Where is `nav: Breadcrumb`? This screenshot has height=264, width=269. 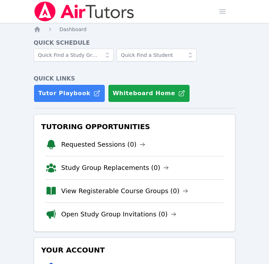 nav: Breadcrumb is located at coordinates (135, 29).